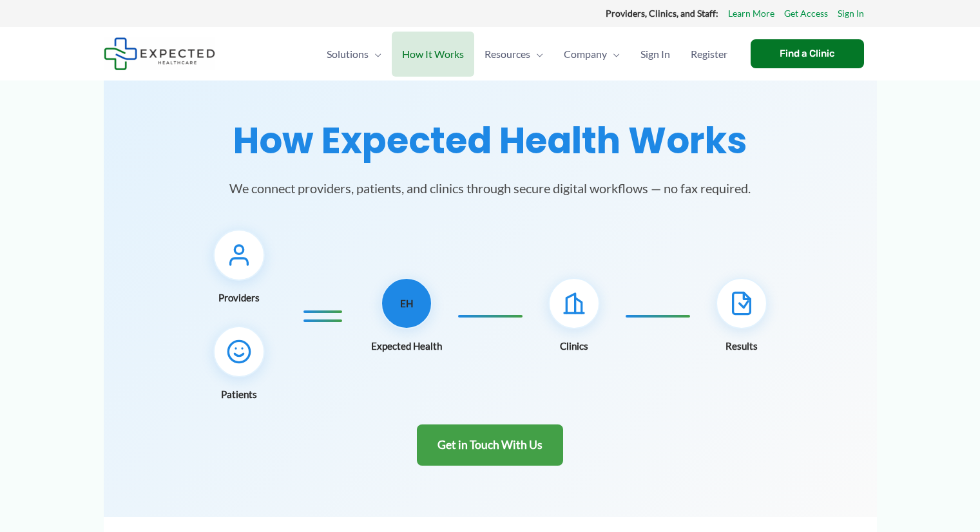 The image size is (980, 532). Describe the element at coordinates (239, 395) in the screenshot. I see `span: Patients` at that location.